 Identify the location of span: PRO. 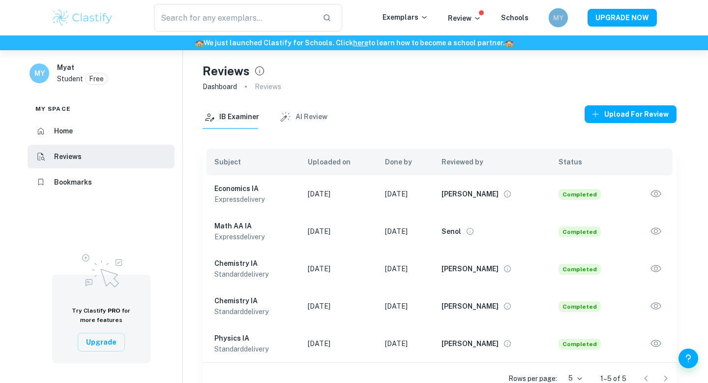
(114, 310).